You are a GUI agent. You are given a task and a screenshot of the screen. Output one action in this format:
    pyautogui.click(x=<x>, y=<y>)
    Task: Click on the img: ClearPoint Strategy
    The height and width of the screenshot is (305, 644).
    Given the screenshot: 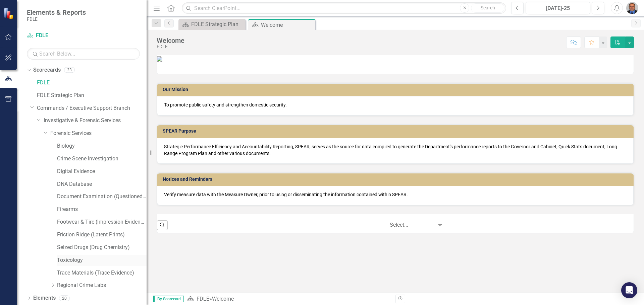 What is the action you would take?
    pyautogui.click(x=9, y=13)
    